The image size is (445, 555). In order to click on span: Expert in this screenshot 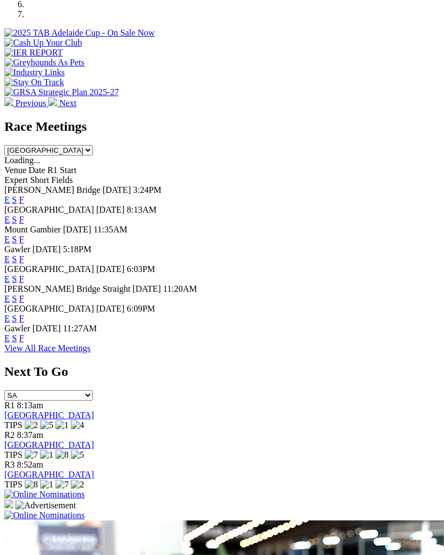, I will do `click(16, 180)`.